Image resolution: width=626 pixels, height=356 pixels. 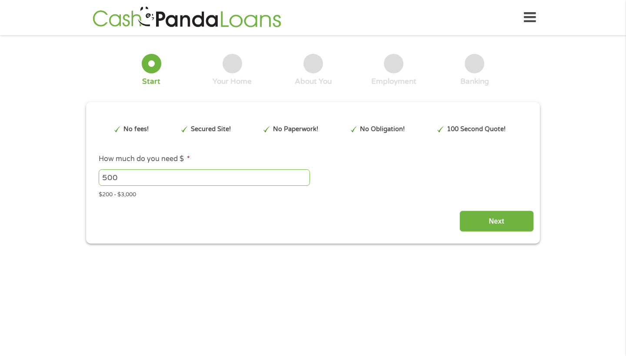 I want to click on div: Banking, so click(x=474, y=82).